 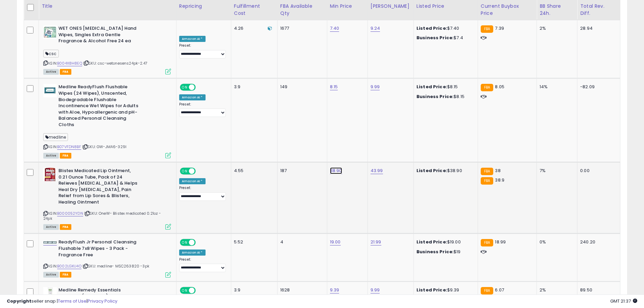 I want to click on div: $19.00, so click(x=445, y=242).